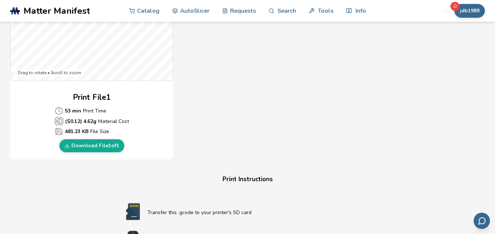 The height and width of the screenshot is (234, 495). I want to click on b: 53 min, so click(73, 111).